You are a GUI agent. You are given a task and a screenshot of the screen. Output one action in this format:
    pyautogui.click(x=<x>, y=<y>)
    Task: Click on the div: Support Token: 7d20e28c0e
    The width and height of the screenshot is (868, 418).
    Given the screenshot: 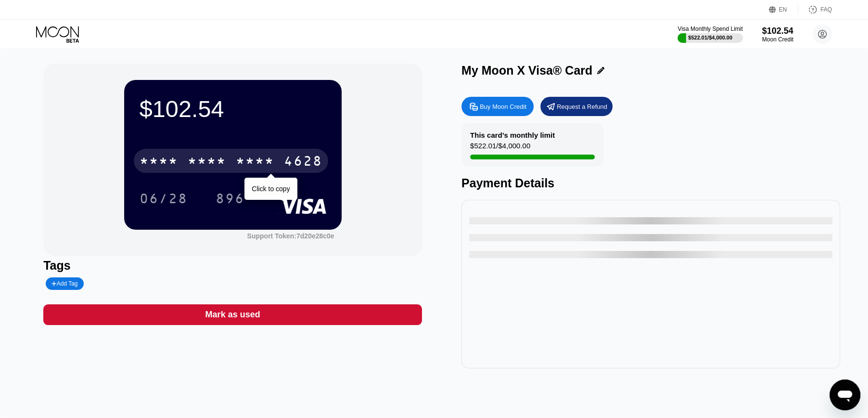 What is the action you would take?
    pyautogui.click(x=290, y=236)
    